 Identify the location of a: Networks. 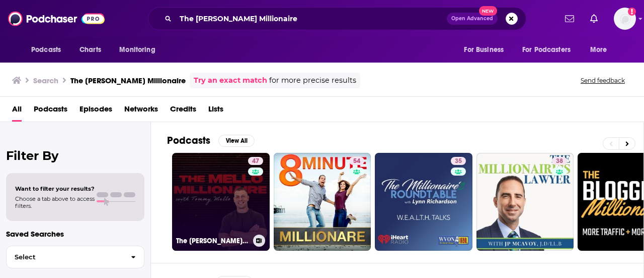
(141, 111).